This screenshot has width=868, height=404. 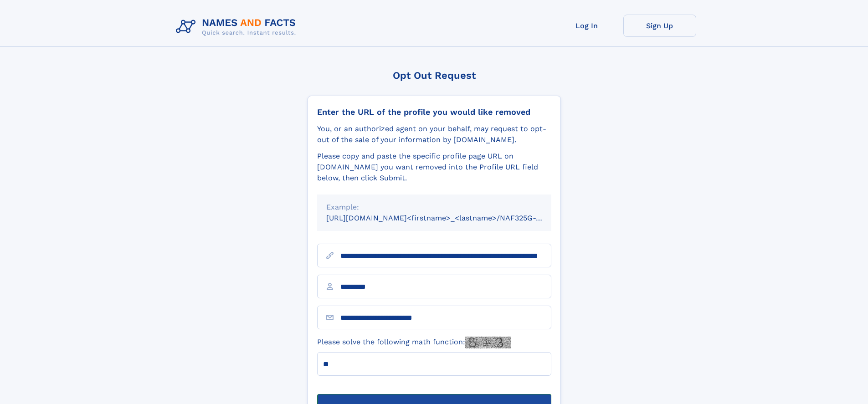 What do you see at coordinates (660, 25) in the screenshot?
I see `a: Sign Up` at bounding box center [660, 25].